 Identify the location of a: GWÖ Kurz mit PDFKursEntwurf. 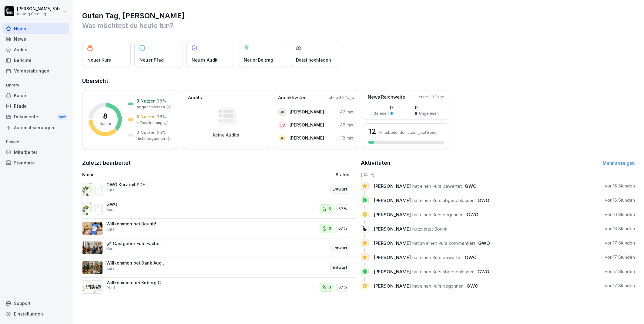
(219, 189).